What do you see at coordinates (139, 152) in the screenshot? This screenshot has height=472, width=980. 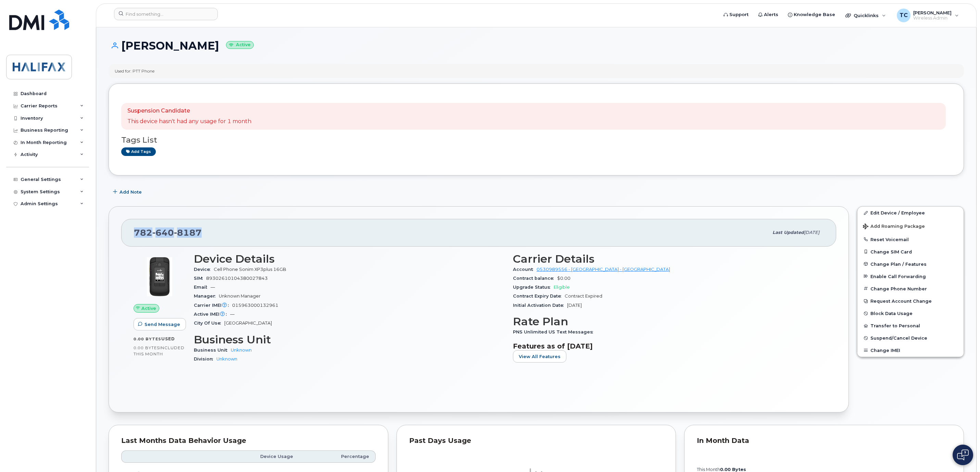 I see `a: Add tags` at bounding box center [139, 152].